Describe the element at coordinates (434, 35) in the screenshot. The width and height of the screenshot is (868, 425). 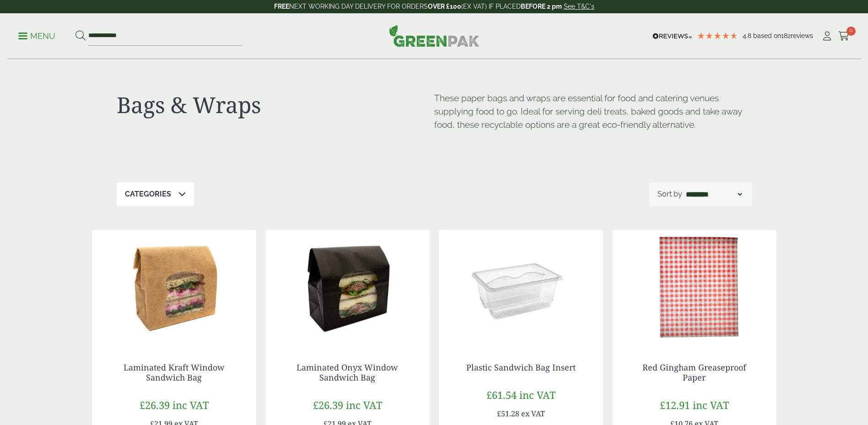
I see `img: GreenPak Supplies` at that location.